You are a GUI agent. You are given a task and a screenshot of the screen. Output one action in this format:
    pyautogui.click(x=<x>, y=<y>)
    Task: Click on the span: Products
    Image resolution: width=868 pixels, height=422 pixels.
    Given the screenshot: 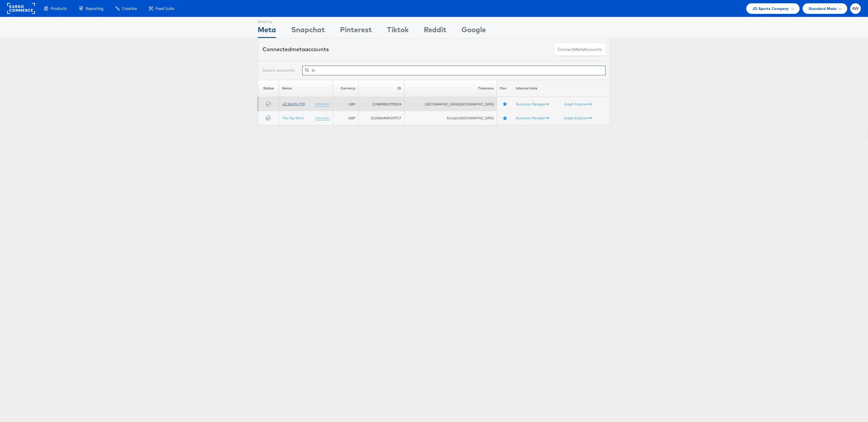 What is the action you would take?
    pyautogui.click(x=58, y=9)
    